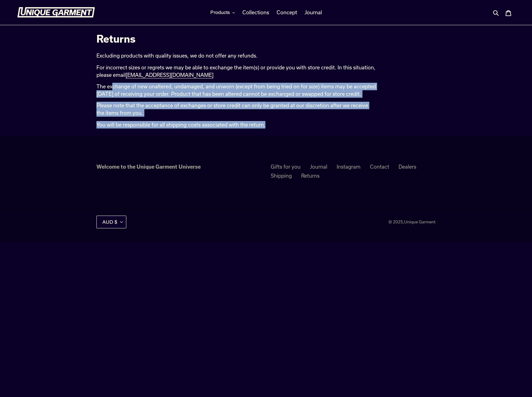  Describe the element at coordinates (237, 71) in the screenshot. I see `p: For incorrect sizes or regrets we may be able to exchange the item(s) or provide you with store c...` at that location.